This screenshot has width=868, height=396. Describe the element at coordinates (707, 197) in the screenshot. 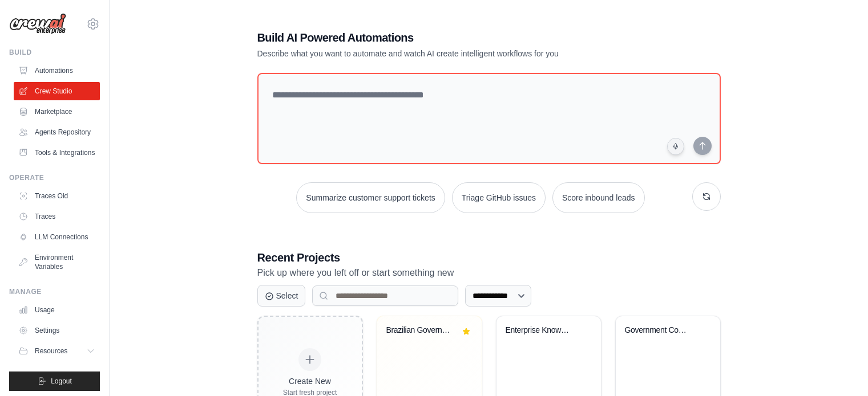

I see `button: Get new suggestions` at that location.